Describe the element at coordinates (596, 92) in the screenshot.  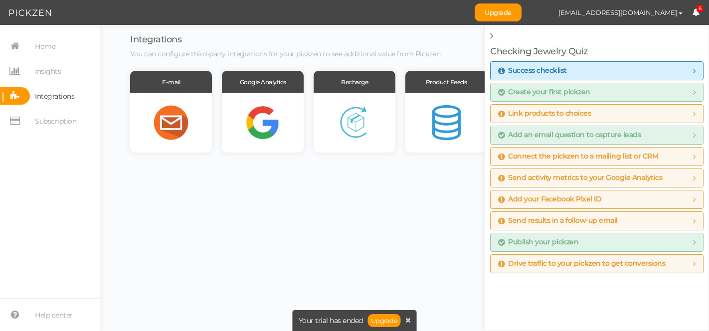
I see `a: Create your first pickzen` at that location.